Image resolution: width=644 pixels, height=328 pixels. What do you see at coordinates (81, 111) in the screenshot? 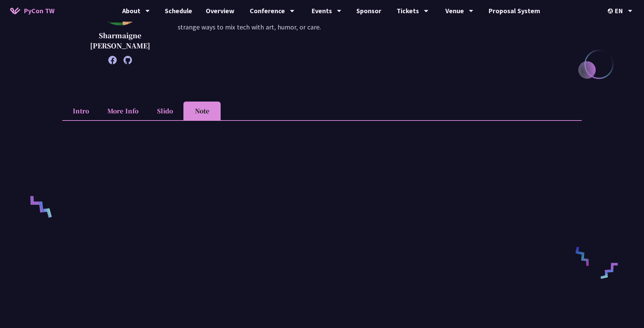
I see `li: Intro` at bounding box center [81, 111].